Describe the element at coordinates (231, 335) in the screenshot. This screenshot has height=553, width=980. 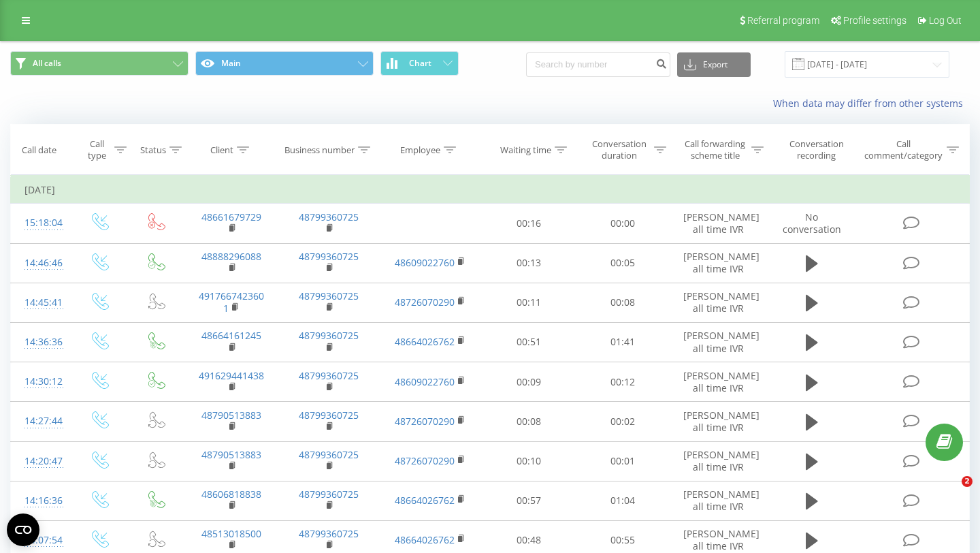
I see `a: 48664161245` at that location.